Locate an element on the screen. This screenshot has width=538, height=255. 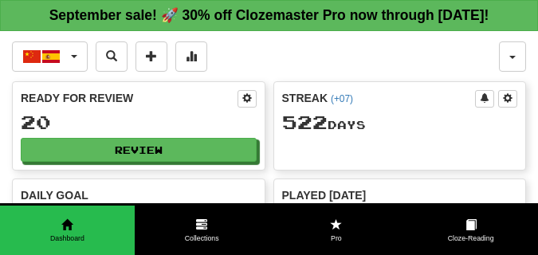
div: 20 is located at coordinates (139, 122).